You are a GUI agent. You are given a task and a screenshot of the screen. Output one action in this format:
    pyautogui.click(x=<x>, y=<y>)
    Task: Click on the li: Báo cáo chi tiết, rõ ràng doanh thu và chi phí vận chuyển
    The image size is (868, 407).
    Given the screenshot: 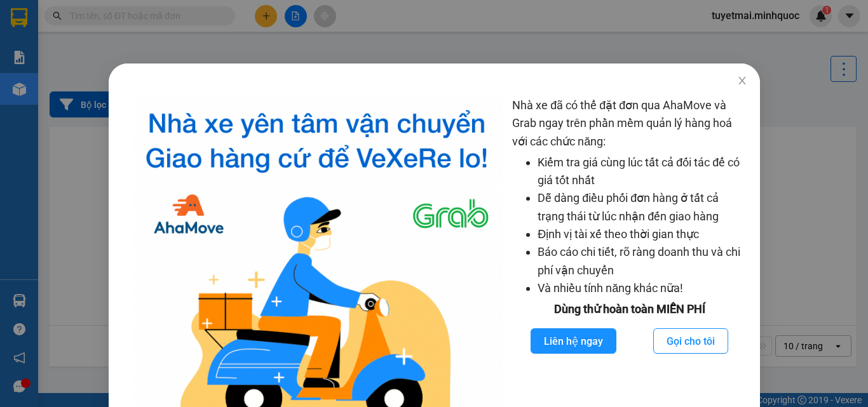 What is the action you would take?
    pyautogui.click(x=641, y=261)
    